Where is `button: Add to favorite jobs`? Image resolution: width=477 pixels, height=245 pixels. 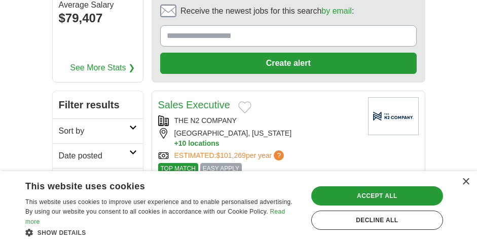
button: Add to favorite jobs is located at coordinates (245, 108).